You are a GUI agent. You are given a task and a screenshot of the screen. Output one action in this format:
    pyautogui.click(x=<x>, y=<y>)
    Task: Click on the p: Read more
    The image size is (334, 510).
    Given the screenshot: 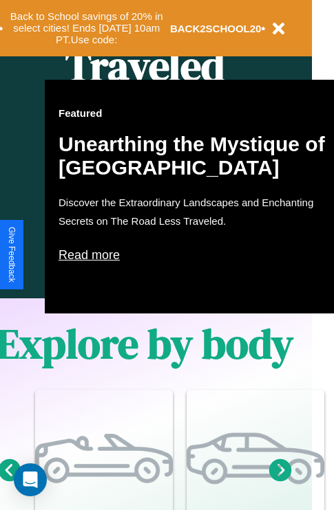 What is the action you would take?
    pyautogui.click(x=196, y=255)
    